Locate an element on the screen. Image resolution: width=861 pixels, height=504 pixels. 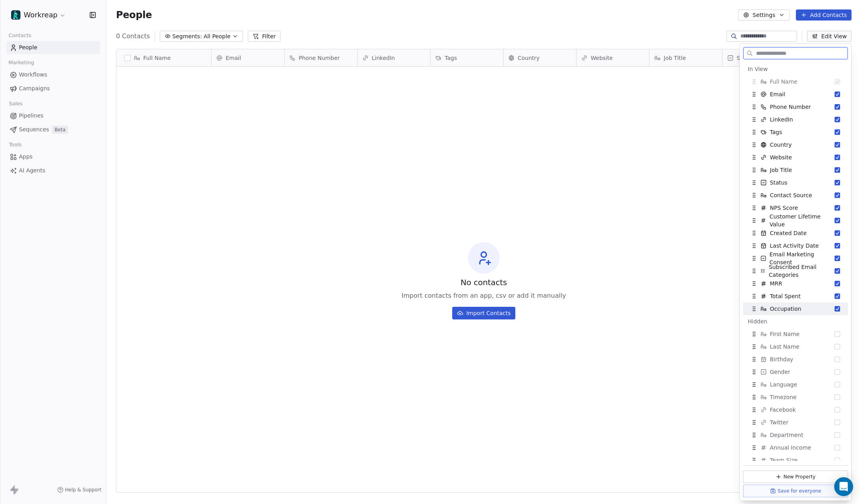
div: NPS Score is located at coordinates (795, 208).